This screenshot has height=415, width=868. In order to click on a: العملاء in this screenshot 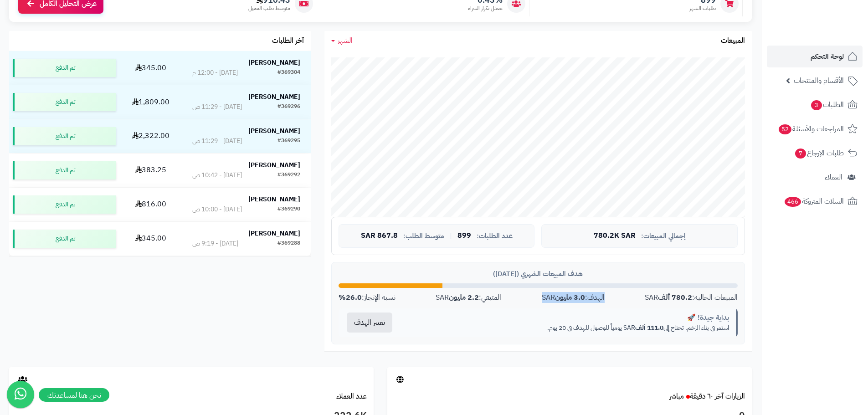, I will do `click(815, 177)`.